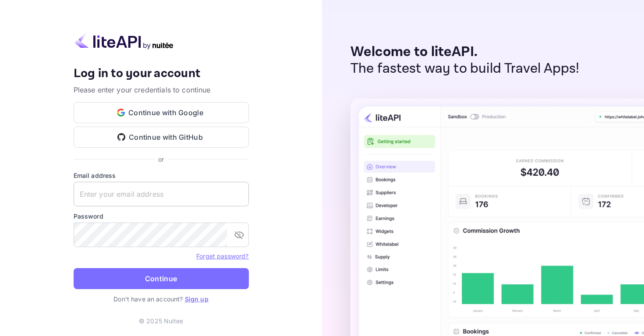 The image size is (644, 336). What do you see at coordinates (161, 279) in the screenshot?
I see `button: Continue` at bounding box center [161, 279].